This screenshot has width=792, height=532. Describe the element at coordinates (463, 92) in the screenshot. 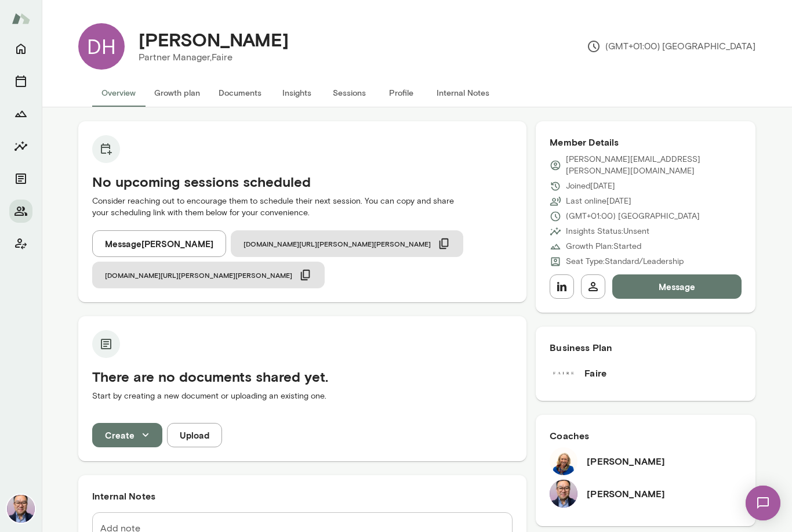

I see `button: Internal Notes` at that location.